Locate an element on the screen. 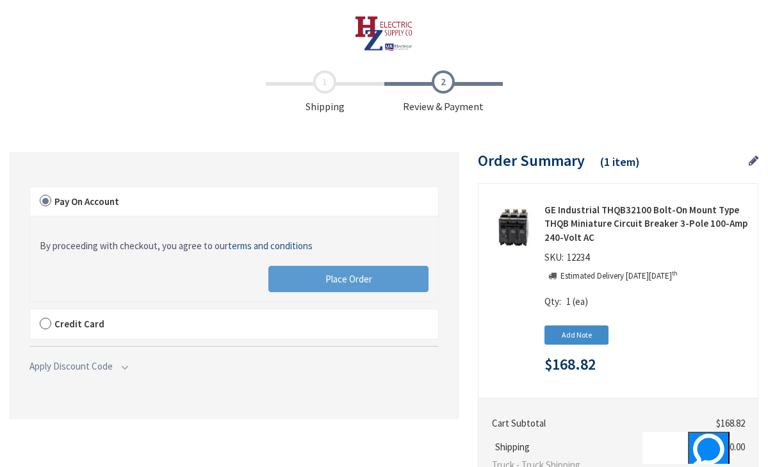 Image resolution: width=768 pixels, height=467 pixels. th: Cart Subtotal is located at coordinates (594, 423).